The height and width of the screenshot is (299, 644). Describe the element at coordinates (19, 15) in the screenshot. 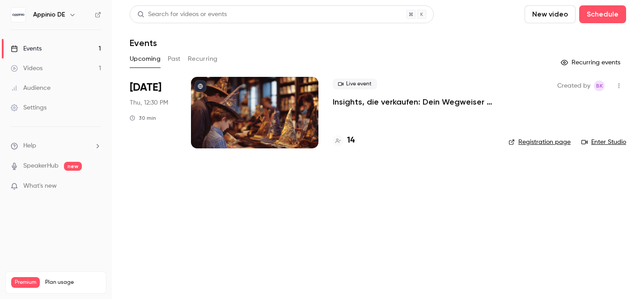

I see `img: Appinio DE` at that location.